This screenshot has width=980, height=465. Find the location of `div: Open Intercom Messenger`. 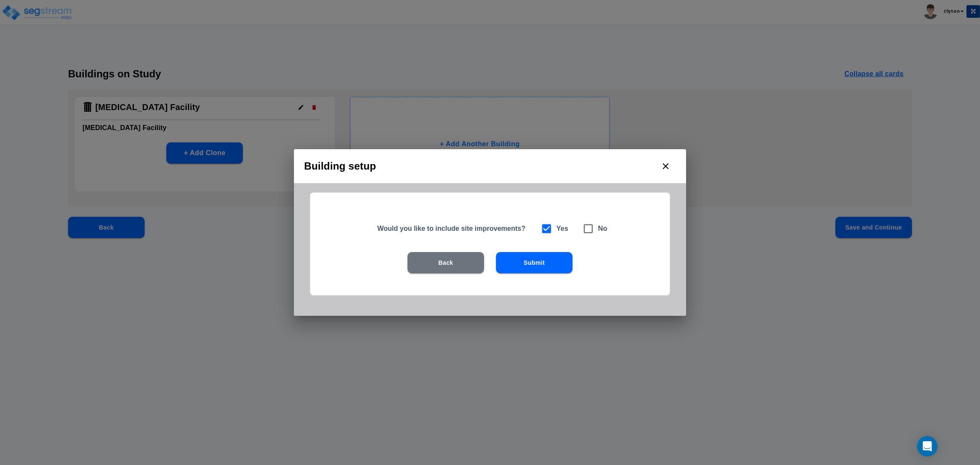

div: Open Intercom Messenger is located at coordinates (927, 446).